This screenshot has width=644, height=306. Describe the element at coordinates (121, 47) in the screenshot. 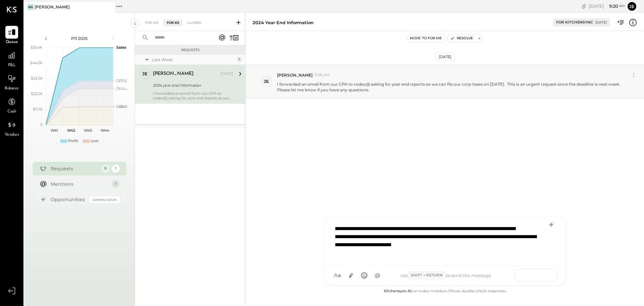

I see `text: Sales` at that location.